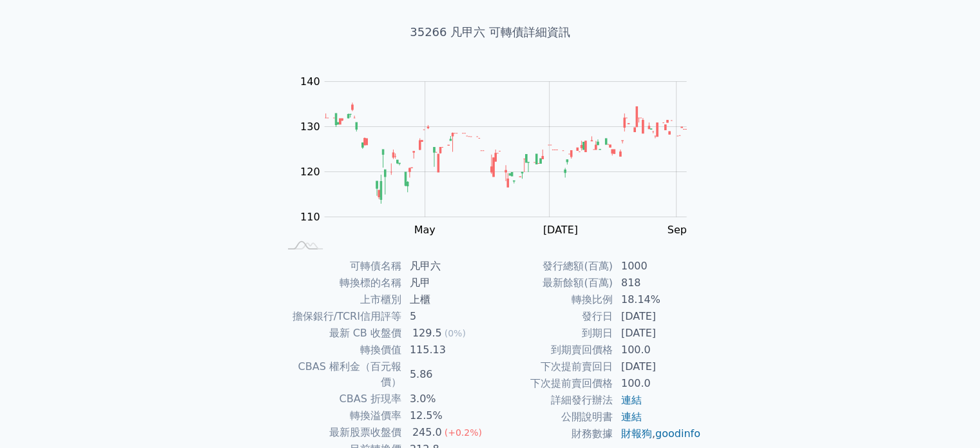 Image resolution: width=980 pixels, height=448 pixels. What do you see at coordinates (552, 350) in the screenshot?
I see `td: 到期賣回價格` at bounding box center [552, 350].